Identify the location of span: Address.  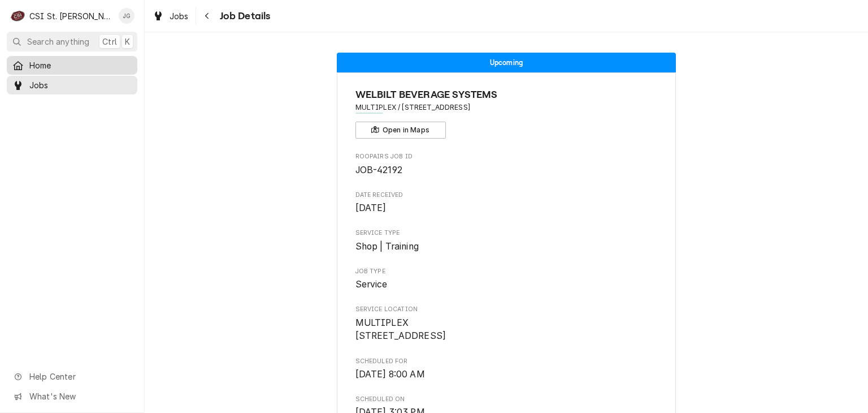
(506, 107).